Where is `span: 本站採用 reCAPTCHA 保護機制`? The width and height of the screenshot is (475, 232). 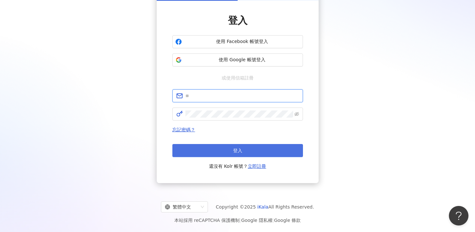 span: 本站採用 reCAPTCHA 保護機制 is located at coordinates (237, 221).